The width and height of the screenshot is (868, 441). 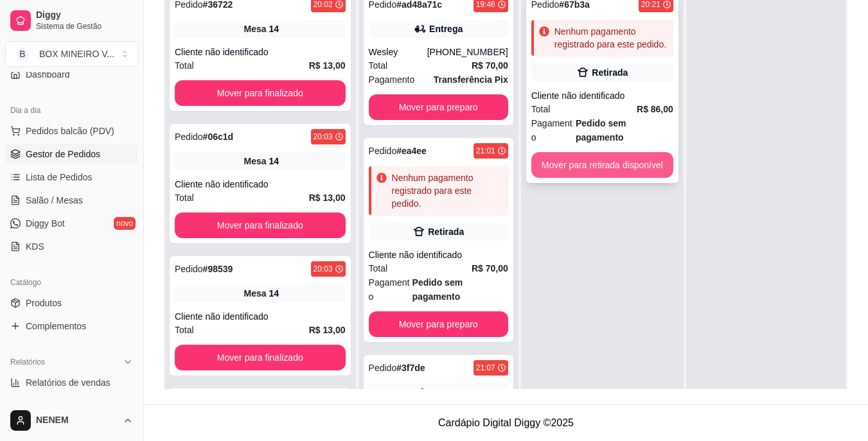 I want to click on div: 21:07, so click(x=486, y=368).